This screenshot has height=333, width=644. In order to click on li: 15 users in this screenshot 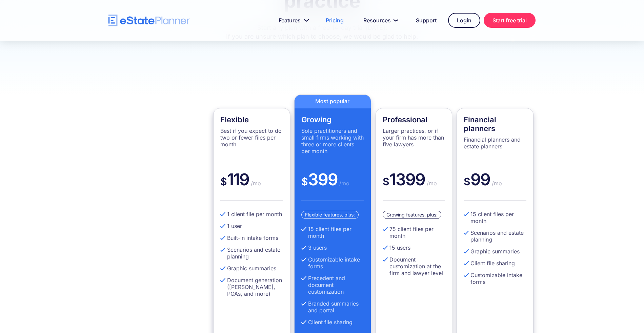, I will do `click(414, 247)`.